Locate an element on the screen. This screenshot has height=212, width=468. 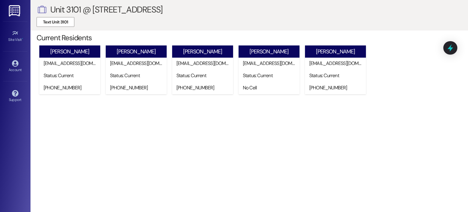
div: No Cell is located at coordinates (270, 87).